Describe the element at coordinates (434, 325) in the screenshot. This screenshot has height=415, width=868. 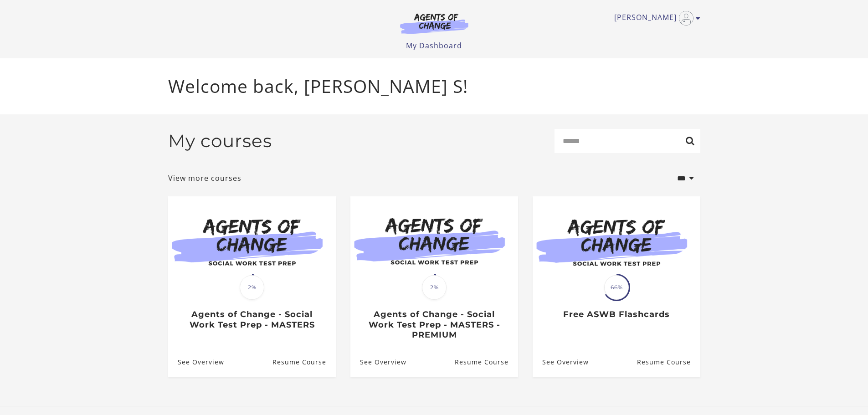
I see `h3: Agents of Change - Social Work Test Prep - MASTERS - PREMIUM` at that location.